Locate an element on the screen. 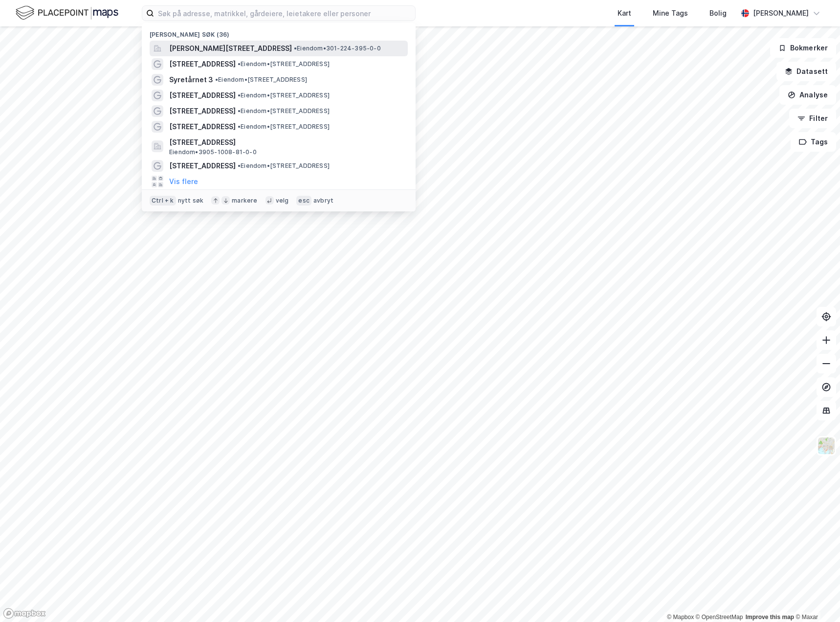  button: Analyse is located at coordinates (808, 95).